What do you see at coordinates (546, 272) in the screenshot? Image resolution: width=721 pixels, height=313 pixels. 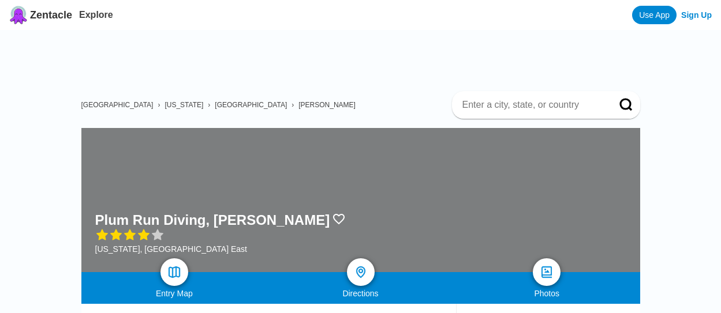 I see `img: photos` at bounding box center [546, 272].